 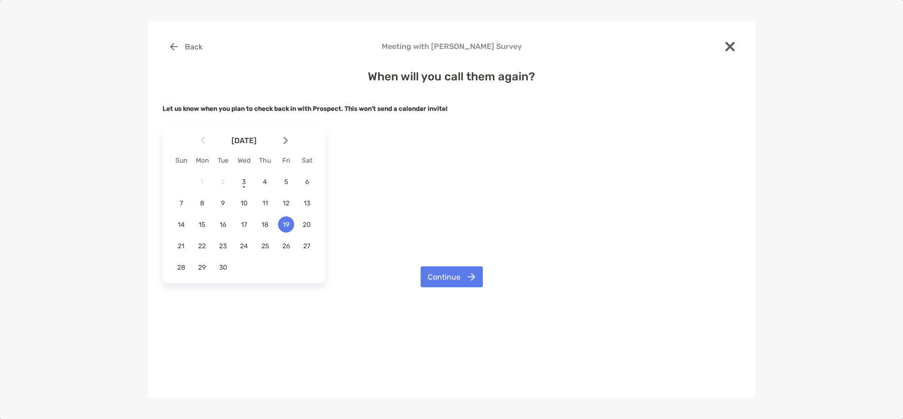 I want to click on span: 16, so click(x=223, y=224).